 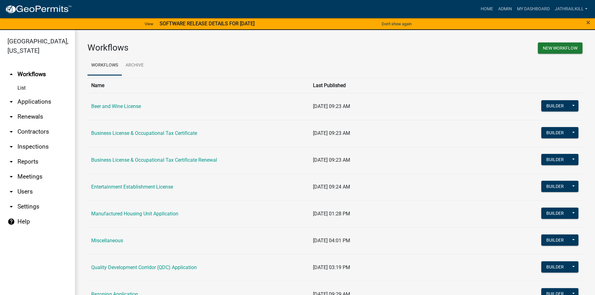 I want to click on i: arrow_drop_up, so click(x=11, y=74).